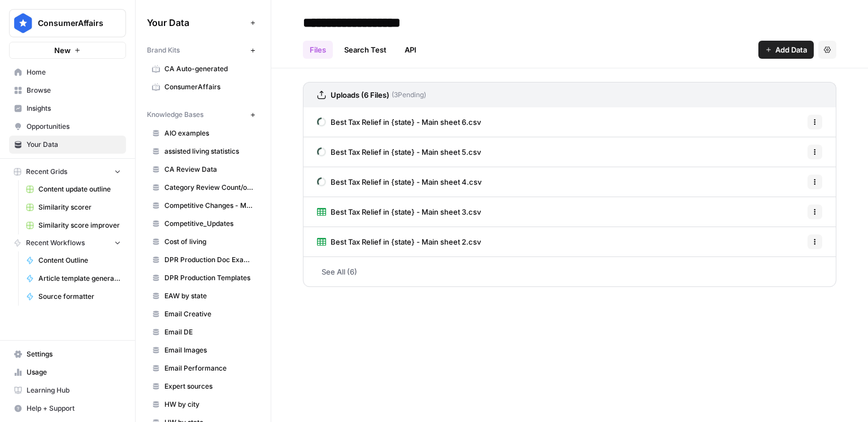 The image size is (868, 422). I want to click on span: Settings, so click(74, 355).